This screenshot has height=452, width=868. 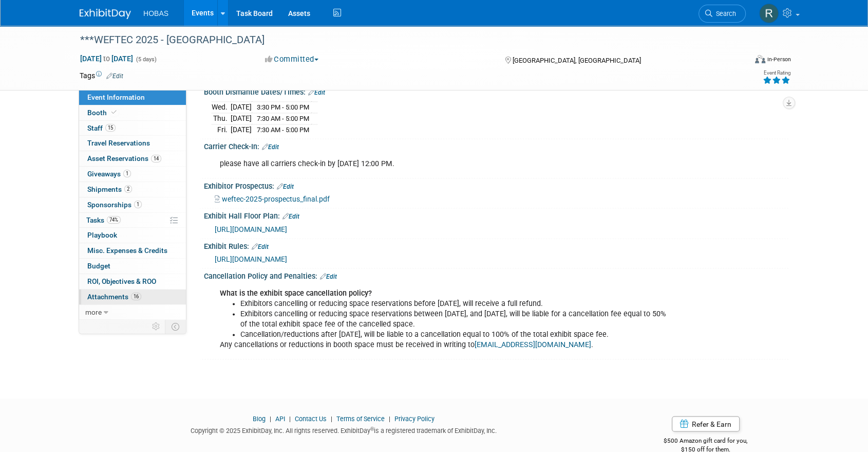 What do you see at coordinates (103, 220) in the screenshot?
I see `span: Tasks` at bounding box center [103, 220].